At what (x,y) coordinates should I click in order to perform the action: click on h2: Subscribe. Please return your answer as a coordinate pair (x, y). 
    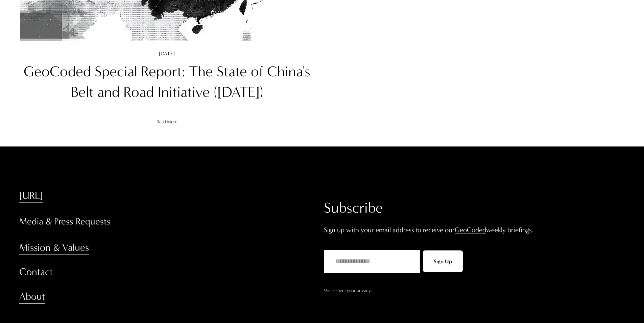
    Looking at the image, I should click on (475, 208).